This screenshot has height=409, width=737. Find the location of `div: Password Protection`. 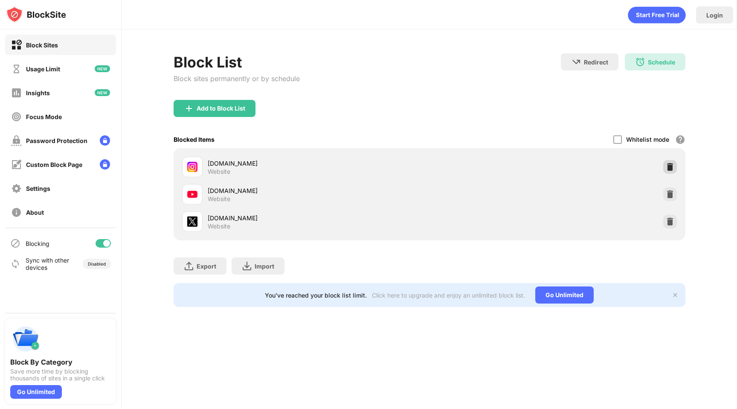

div: Password Protection is located at coordinates (57, 140).